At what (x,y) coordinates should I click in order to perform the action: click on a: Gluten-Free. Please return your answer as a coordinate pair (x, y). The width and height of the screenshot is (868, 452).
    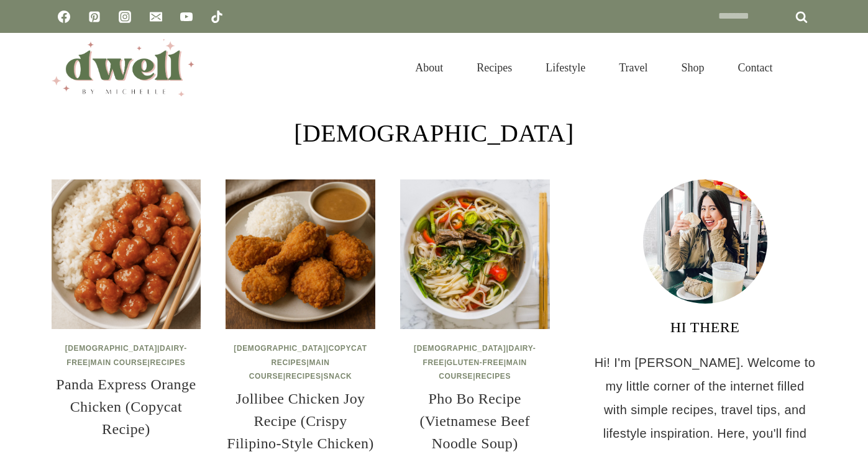
    Looking at the image, I should click on (476, 363).